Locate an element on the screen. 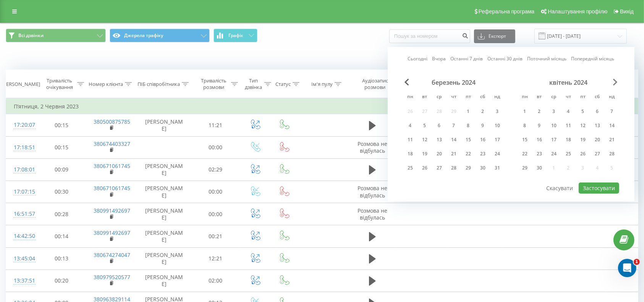  td: 00:30 is located at coordinates (62, 192).